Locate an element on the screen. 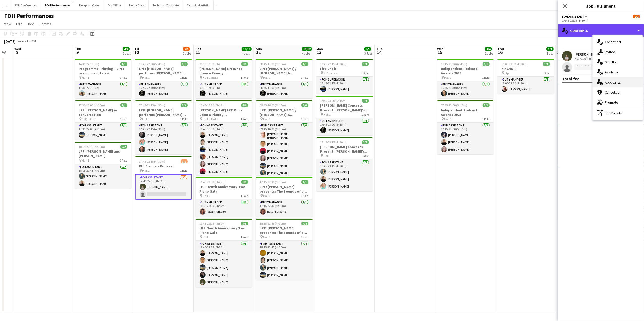 This screenshot has width=644, height=321. app-job-card: 17:45-22:15 (4h30m)5/5LPF: Tenth Anniversary Two Piano Gala Hall 11 RoleFOH Assistant5/517:45-22:... is located at coordinates (224, 253).